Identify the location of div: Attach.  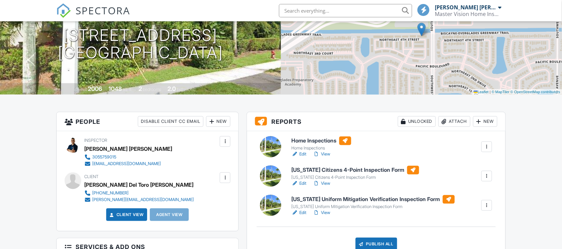
(454, 122).